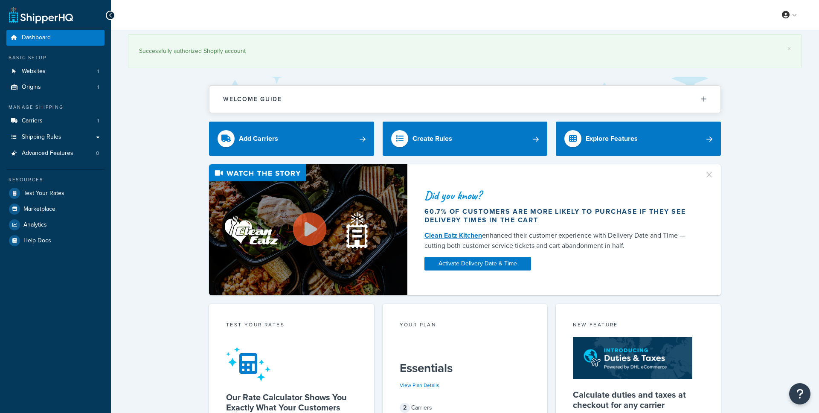  Describe the element at coordinates (419, 385) in the screenshot. I see `a: View Plan Details` at that location.